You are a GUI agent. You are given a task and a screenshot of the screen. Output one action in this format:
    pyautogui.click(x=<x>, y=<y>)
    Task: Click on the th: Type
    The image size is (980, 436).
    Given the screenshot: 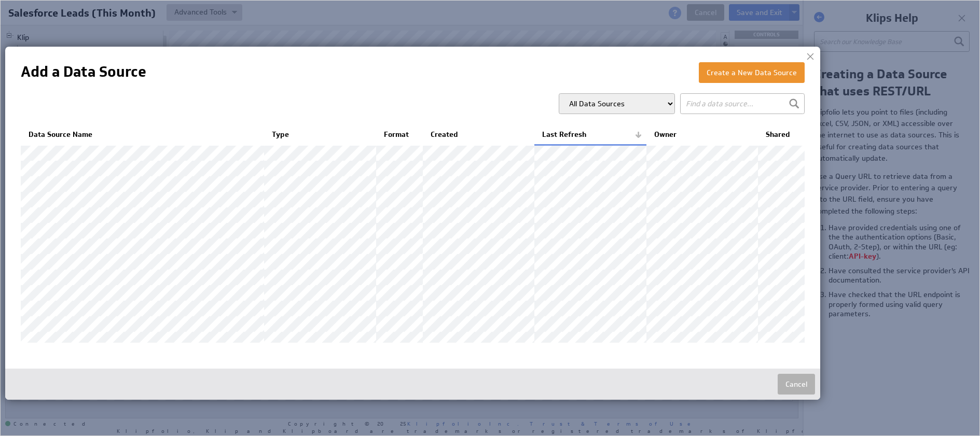 What is the action you would take?
    pyautogui.click(x=320, y=135)
    